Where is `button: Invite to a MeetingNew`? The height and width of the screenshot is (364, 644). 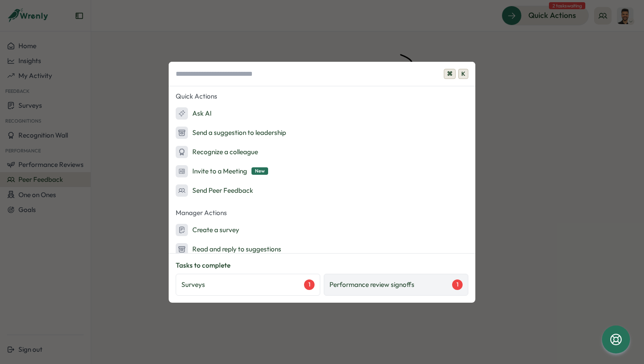 button: Invite to a MeetingNew is located at coordinates (322, 171).